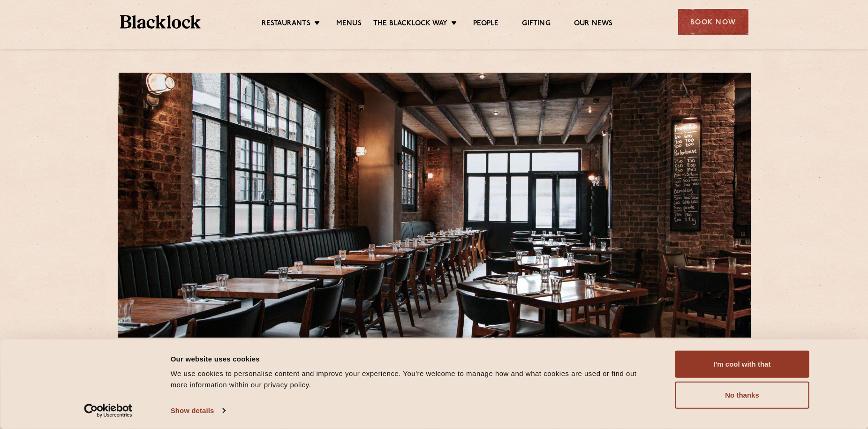 The width and height of the screenshot is (868, 429). What do you see at coordinates (198, 411) in the screenshot?
I see `a: Show details` at bounding box center [198, 411].